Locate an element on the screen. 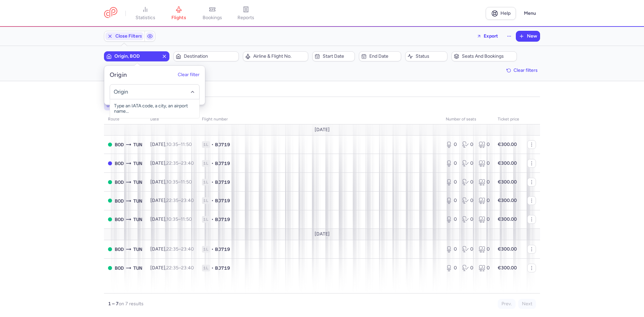 The height and width of the screenshot is (317, 644). th: date is located at coordinates (172, 119).